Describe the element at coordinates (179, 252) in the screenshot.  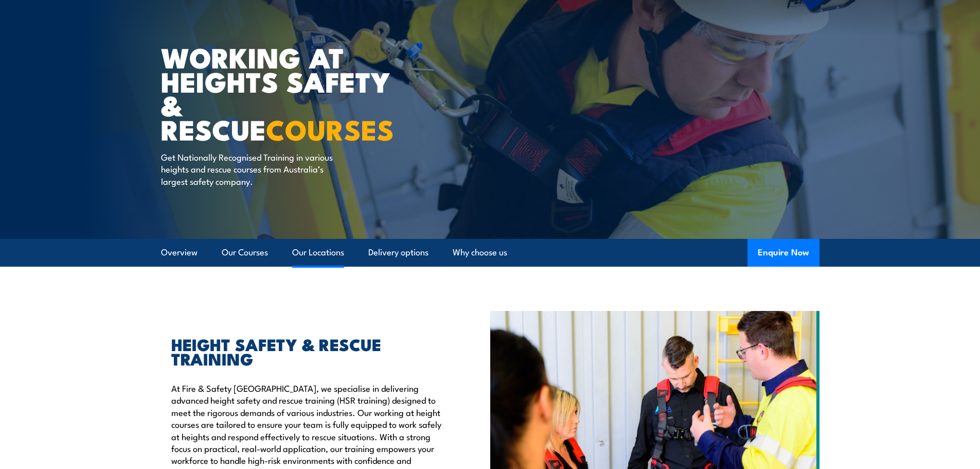
I see `a: Overview` at that location.